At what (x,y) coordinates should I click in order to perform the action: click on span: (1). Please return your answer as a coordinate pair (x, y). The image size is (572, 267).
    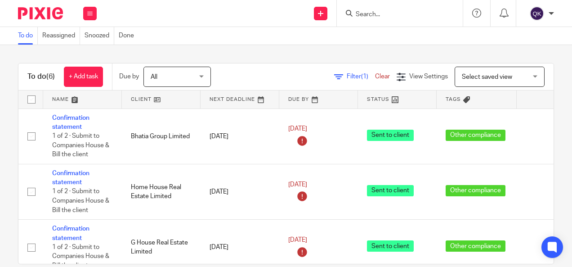
    Looking at the image, I should click on (365, 77).